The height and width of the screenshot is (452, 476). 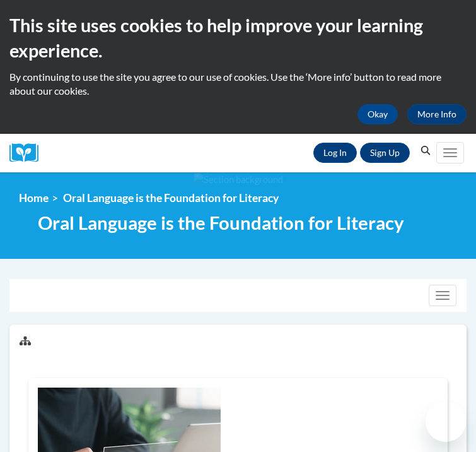 I want to click on p: By continuing to use the site you agree to our use of cookies. Use the ‘More info’ button to read..., so click(x=238, y=84).